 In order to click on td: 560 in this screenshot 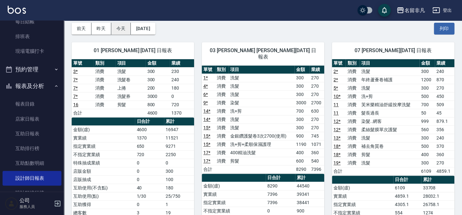, I will do `click(427, 129)`.